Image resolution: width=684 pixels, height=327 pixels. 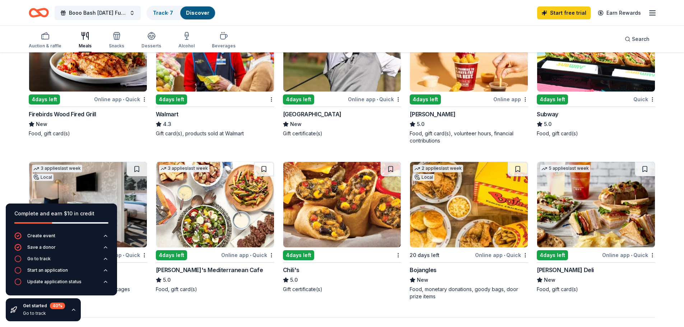 I want to click on button: Desserts, so click(x=151, y=41).